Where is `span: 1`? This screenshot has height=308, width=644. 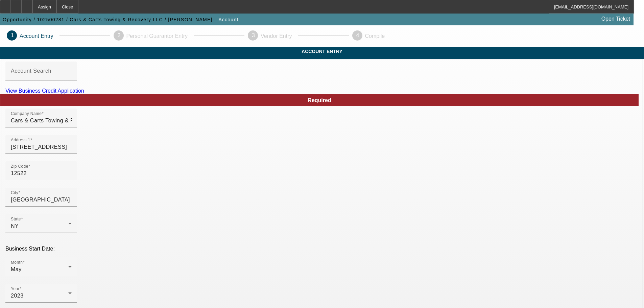 span: 1 is located at coordinates (12, 35).